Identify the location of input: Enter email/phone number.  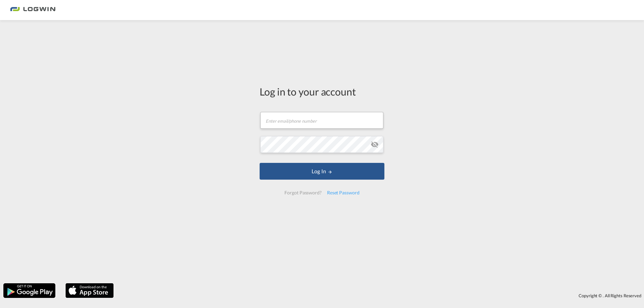
(322, 120).